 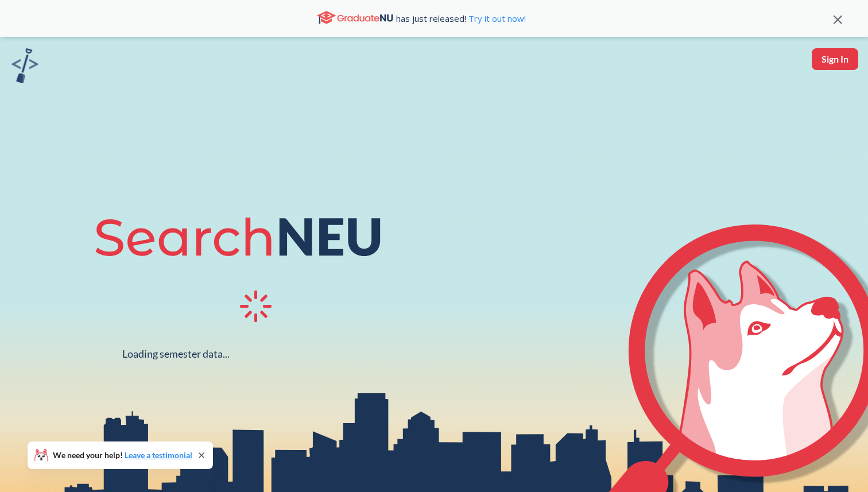 I want to click on img: sandbox logo, so click(x=25, y=66).